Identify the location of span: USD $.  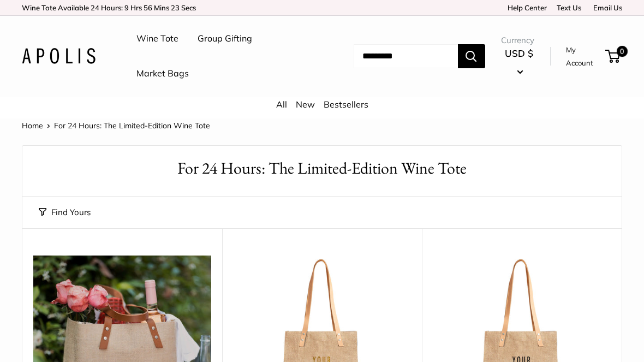
(519, 53).